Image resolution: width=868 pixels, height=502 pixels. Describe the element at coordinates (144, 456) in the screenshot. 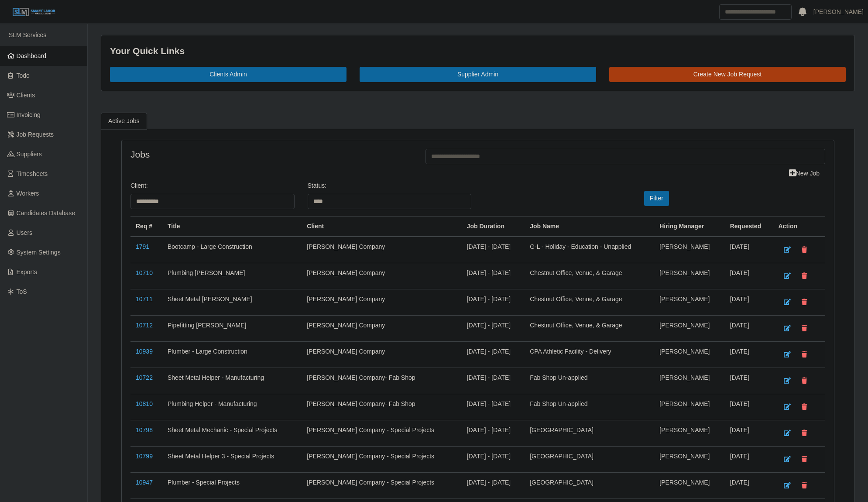

I see `a: 10799` at that location.